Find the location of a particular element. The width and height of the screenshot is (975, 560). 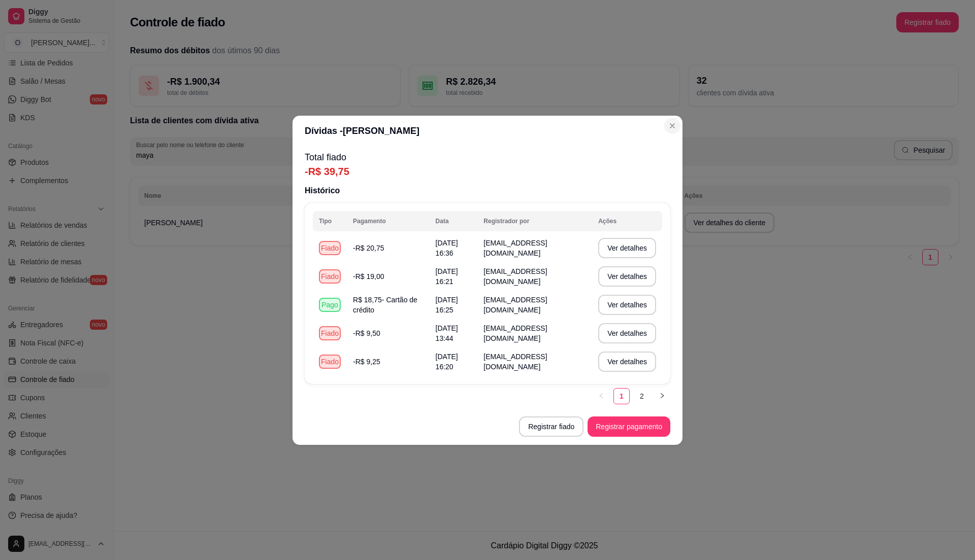

th: Tipo is located at coordinates (330, 221).